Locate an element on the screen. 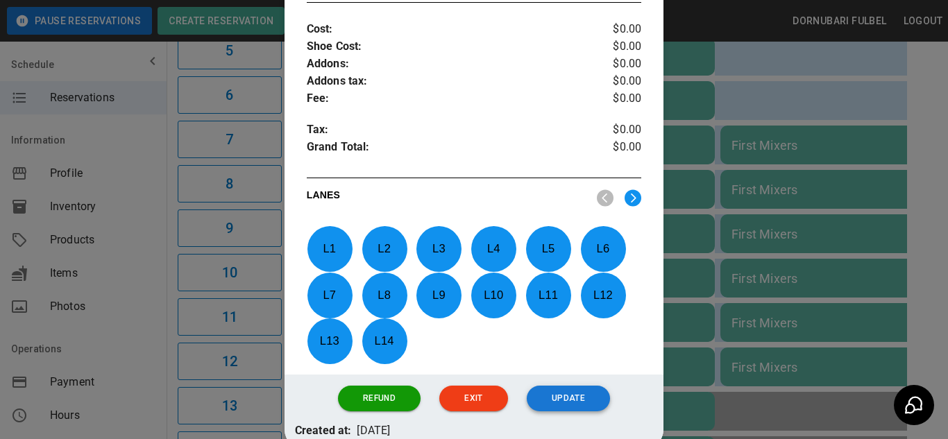  p: Shoe Cost : is located at coordinates (446, 46).